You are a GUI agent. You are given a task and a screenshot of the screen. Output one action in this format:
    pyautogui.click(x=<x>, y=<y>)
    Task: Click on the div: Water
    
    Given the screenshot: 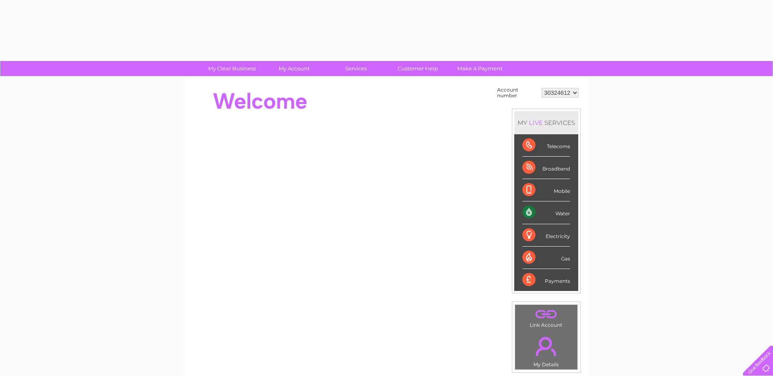 What is the action you would take?
    pyautogui.click(x=546, y=213)
    